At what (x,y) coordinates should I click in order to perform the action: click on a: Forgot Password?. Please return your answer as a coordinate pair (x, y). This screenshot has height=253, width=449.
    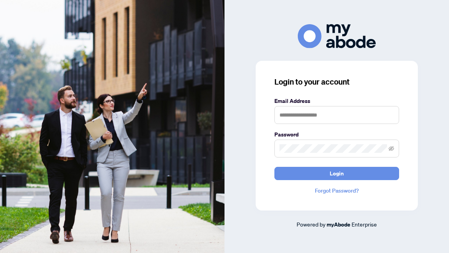
    Looking at the image, I should click on (337, 191).